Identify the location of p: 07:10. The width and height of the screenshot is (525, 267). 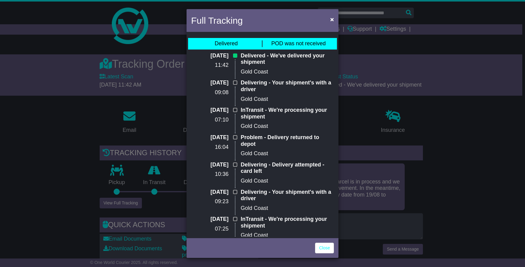
(209, 120).